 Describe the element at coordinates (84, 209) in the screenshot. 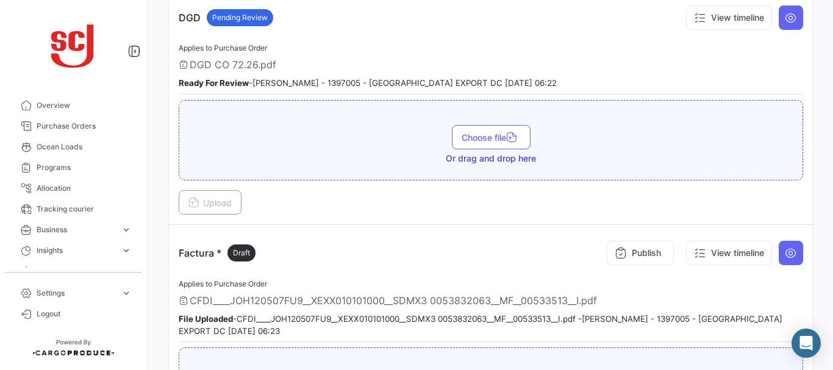

I see `span: Tracking courier` at that location.